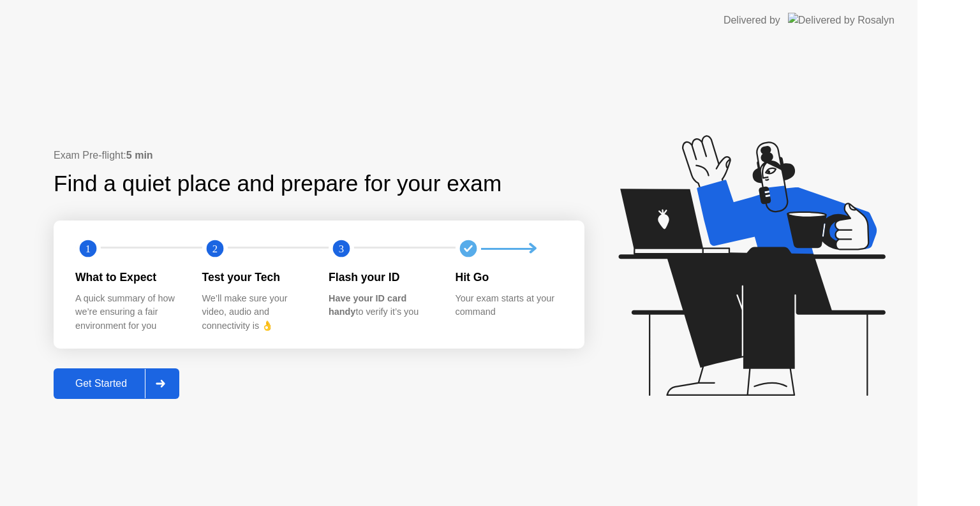 The height and width of the screenshot is (506, 980). What do you see at coordinates (381, 305) in the screenshot?
I see `div: to verify it’s you` at bounding box center [381, 305].